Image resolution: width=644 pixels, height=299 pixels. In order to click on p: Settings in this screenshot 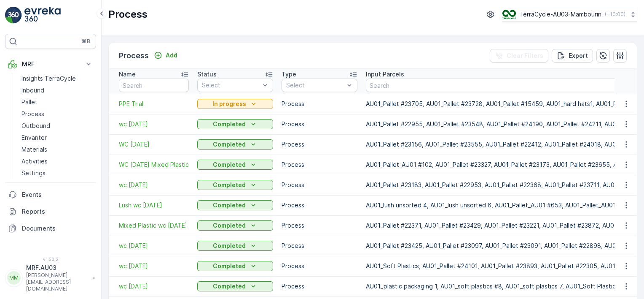, I will do `click(33, 173)`.